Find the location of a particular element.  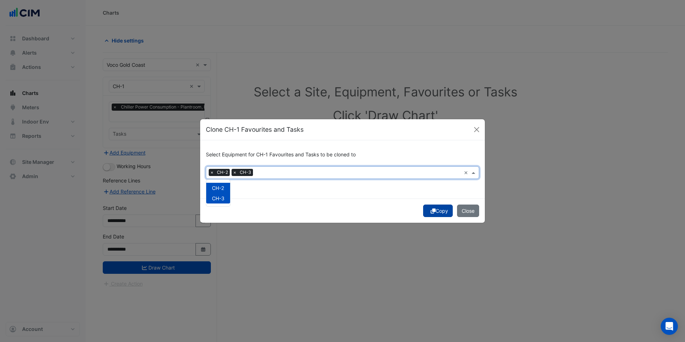

div: Options List is located at coordinates (218, 193).